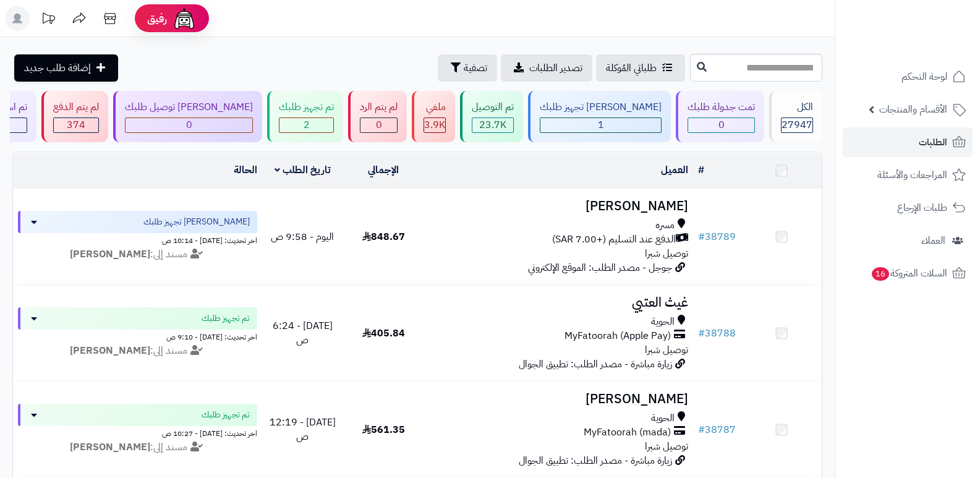 This screenshot has height=478, width=980. I want to click on span: الأقسام والمنتجات, so click(914, 110).